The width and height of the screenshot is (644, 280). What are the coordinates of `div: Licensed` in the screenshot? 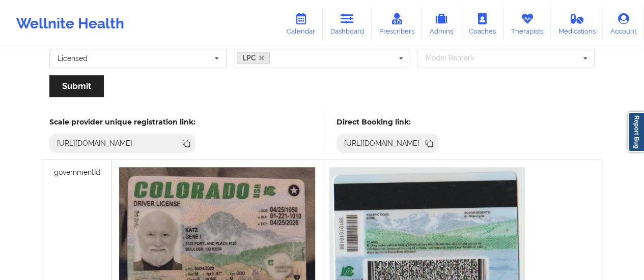 It's located at (72, 59).